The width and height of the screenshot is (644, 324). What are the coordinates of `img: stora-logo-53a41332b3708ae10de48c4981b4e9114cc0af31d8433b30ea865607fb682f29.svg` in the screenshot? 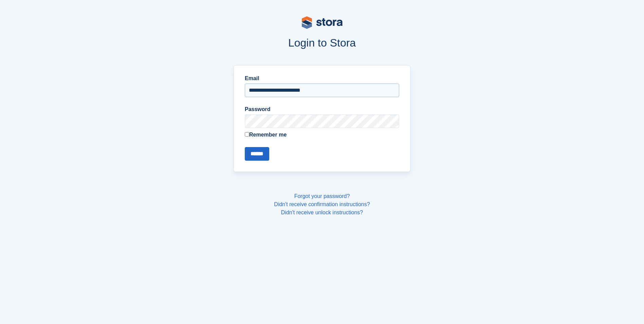 It's located at (323, 22).